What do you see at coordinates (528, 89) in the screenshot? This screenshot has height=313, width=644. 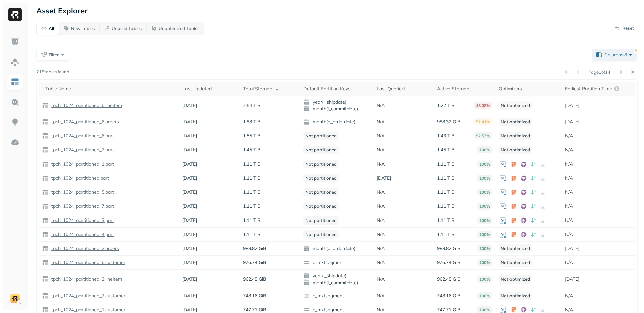 I see `div: Optimizers` at bounding box center [528, 89].